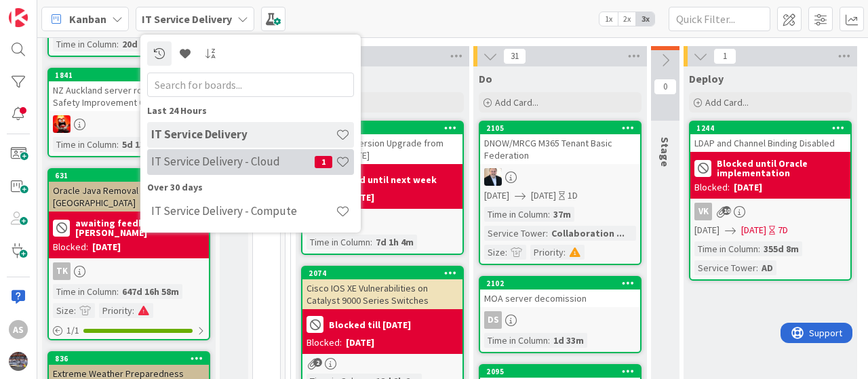  What do you see at coordinates (115, 311) in the screenshot?
I see `div: Priority` at bounding box center [115, 311].